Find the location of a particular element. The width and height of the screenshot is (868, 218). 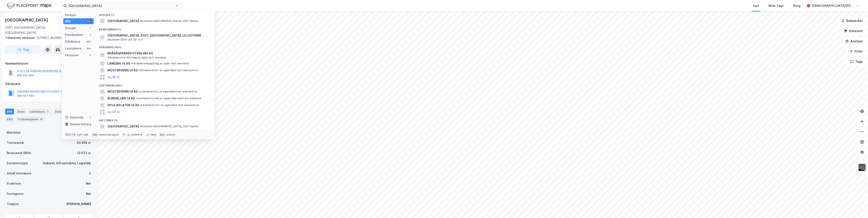

div: esc is located at coordinates (163, 134).